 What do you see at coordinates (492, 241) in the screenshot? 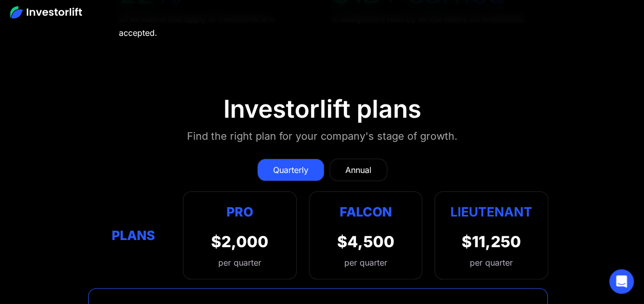
I see `div: $11,250` at bounding box center [492, 241].